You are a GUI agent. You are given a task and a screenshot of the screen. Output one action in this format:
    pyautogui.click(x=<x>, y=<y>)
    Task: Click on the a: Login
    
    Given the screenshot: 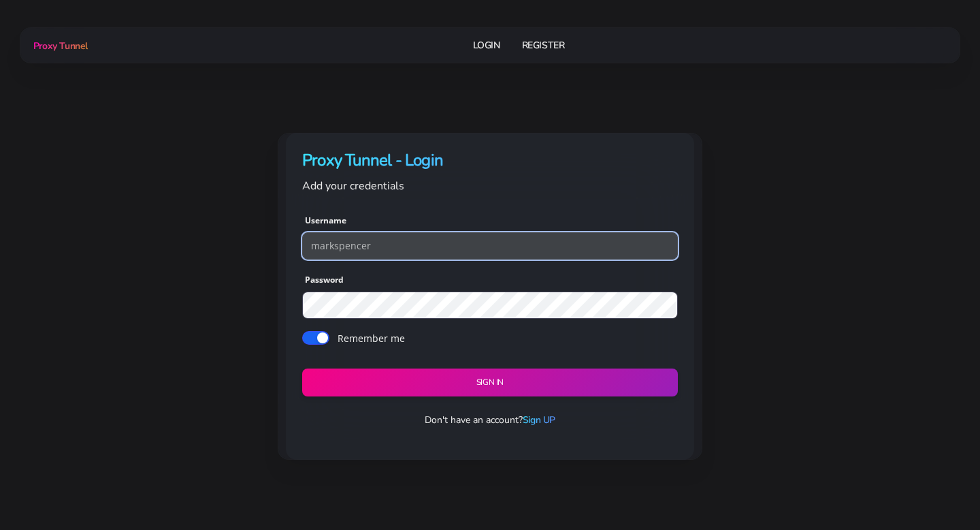 What is the action you would take?
    pyautogui.click(x=487, y=45)
    